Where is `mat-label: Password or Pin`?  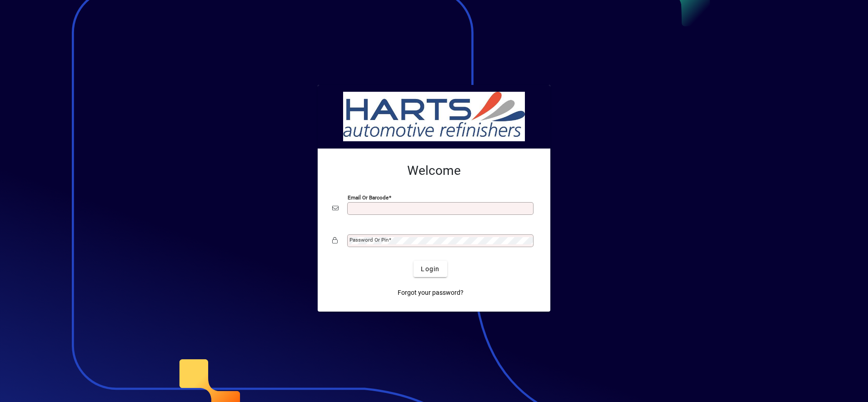 mat-label: Password or Pin is located at coordinates (369, 240).